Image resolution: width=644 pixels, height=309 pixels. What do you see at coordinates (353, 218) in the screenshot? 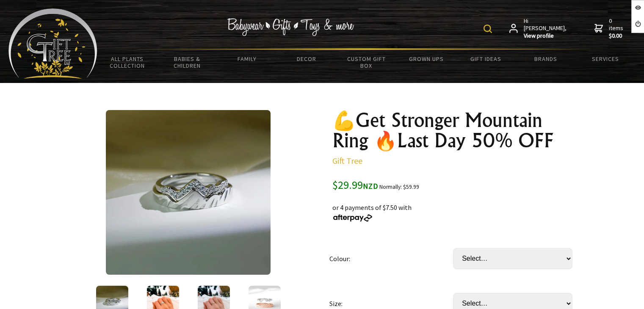
I see `img: Afterpay` at bounding box center [353, 218].